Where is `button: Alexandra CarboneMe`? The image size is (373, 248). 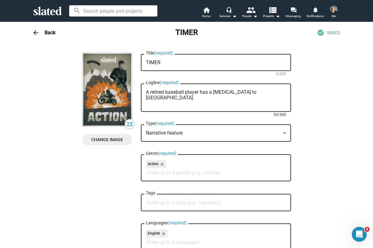
button: Alexandra CarboneMe is located at coordinates (334, 12).